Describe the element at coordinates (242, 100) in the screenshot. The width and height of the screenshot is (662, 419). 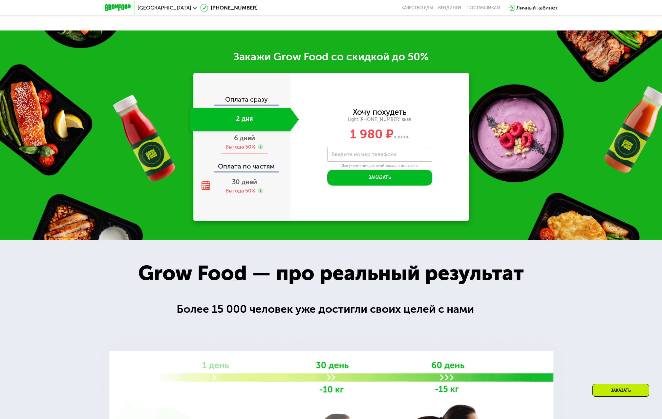
I see `div: Оплата сразу` at that location.